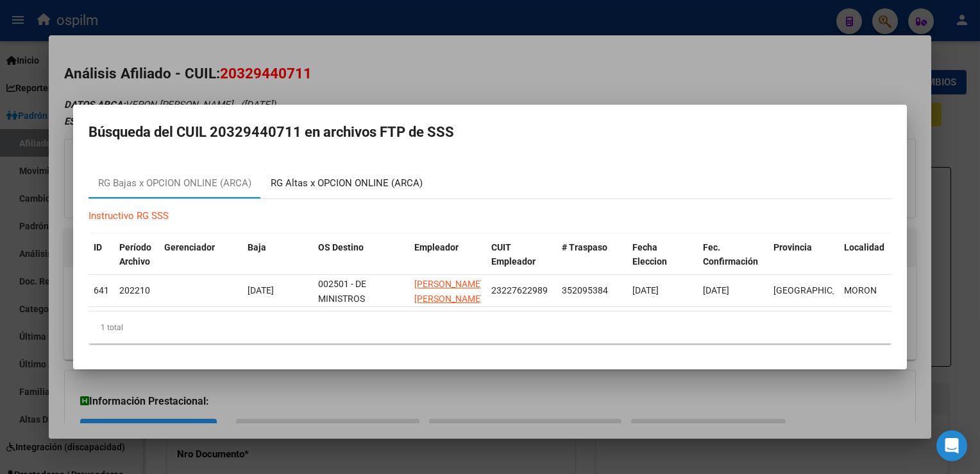 This screenshot has width=980, height=474. What do you see at coordinates (490, 132) in the screenshot?
I see `h2: Búsqueda del CUIL 20329440711 en archivos FTP de SSS` at bounding box center [490, 132].